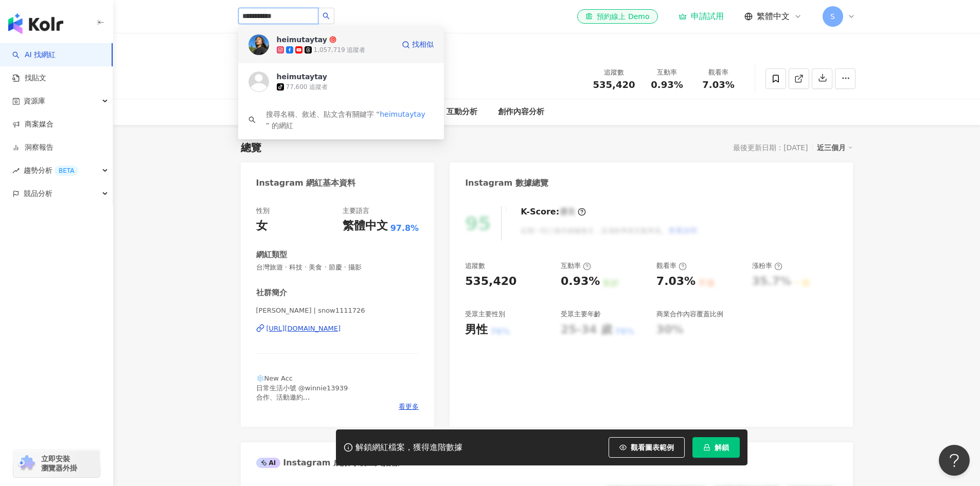 Image resolution: width=980 pixels, height=486 pixels. I want to click on div: 解鎖網紅檔案，獲得進階數據, so click(409, 447).